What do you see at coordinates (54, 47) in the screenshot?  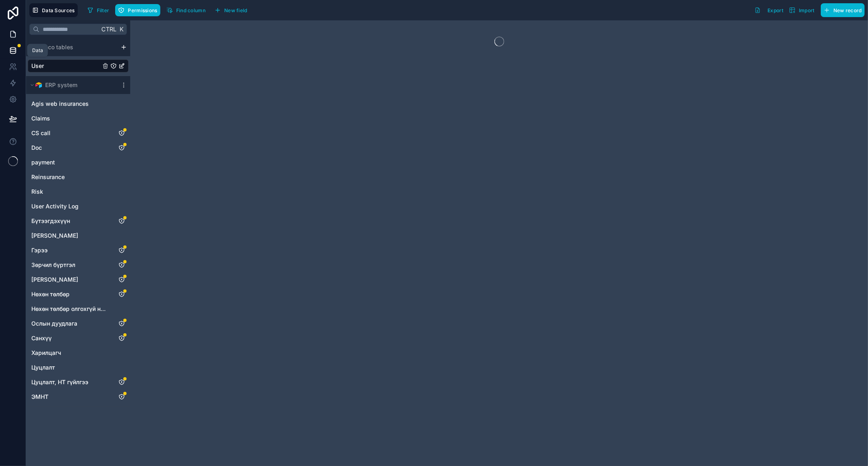 I see `span: Noloco tables` at bounding box center [54, 47].